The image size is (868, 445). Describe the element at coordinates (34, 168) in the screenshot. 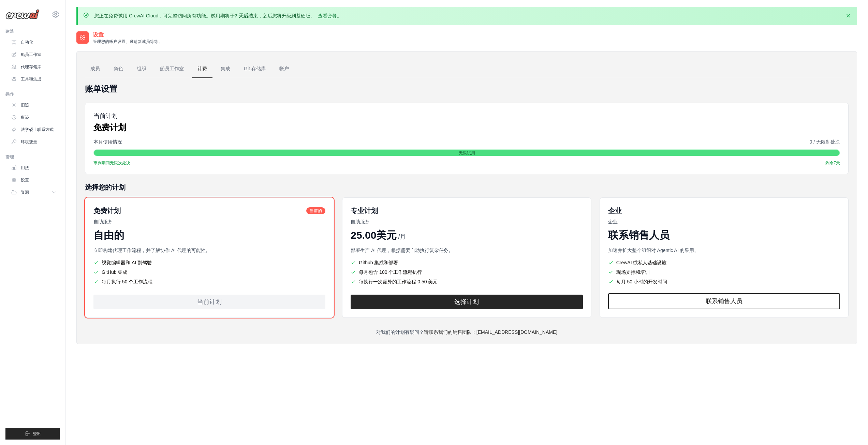

I see `a: 用法` at that location.